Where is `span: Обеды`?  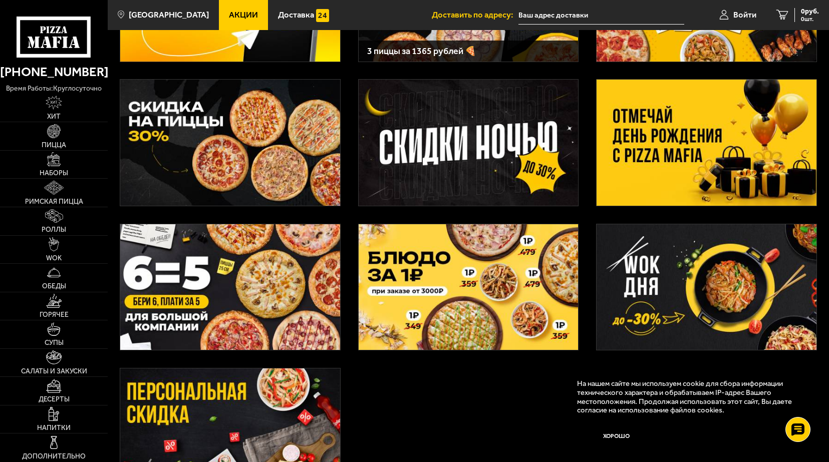 span: Обеды is located at coordinates (54, 287).